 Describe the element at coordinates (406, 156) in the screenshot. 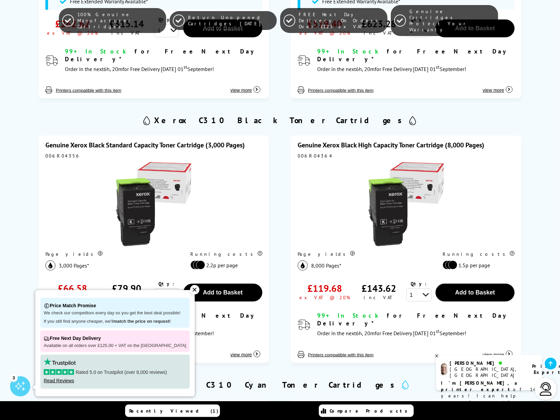

I see `div: 006R04364` at that location.